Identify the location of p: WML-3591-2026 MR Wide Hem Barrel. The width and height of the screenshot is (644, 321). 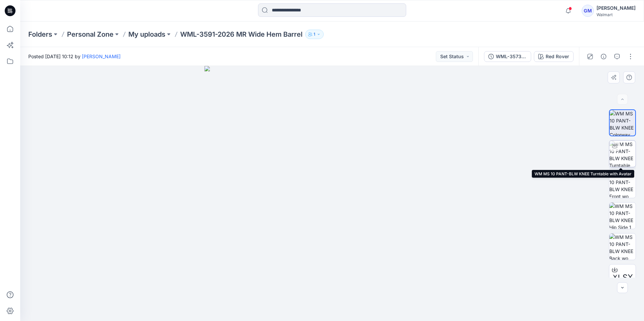
(241, 35).